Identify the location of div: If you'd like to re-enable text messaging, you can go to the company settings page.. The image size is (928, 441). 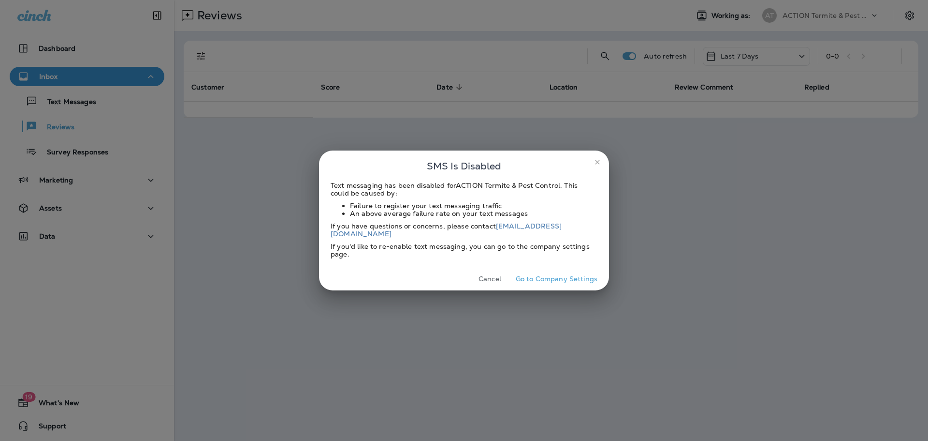
(464, 250).